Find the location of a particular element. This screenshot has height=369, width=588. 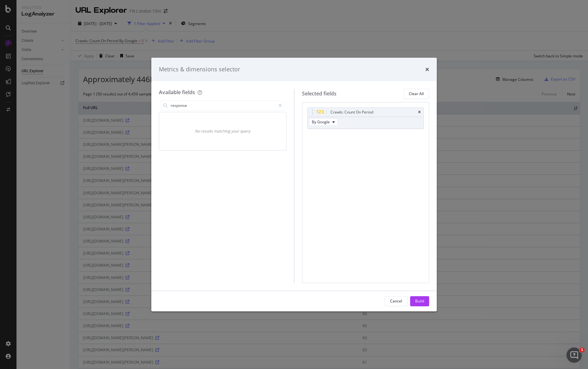

div: modal is located at coordinates (294, 184).